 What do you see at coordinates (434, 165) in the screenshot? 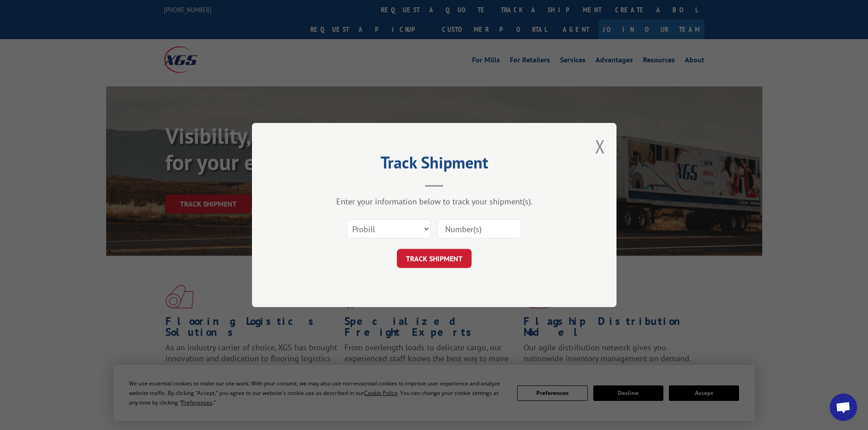
I see `h2: Track Shipment` at bounding box center [434, 165].